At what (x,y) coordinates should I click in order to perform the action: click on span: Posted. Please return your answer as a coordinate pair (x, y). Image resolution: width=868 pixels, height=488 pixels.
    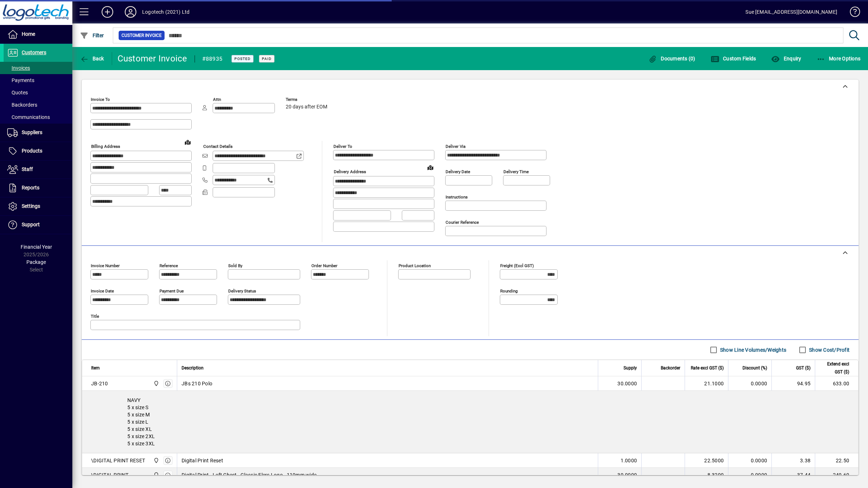
    Looking at the image, I should click on (243, 58).